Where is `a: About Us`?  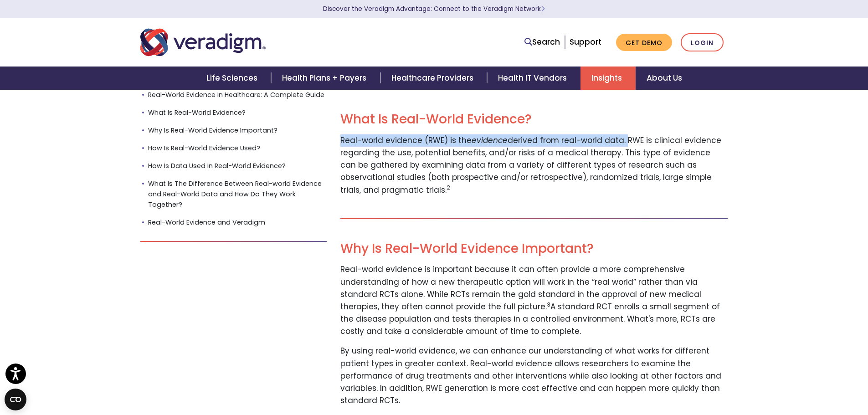
a: About Us is located at coordinates (664, 78).